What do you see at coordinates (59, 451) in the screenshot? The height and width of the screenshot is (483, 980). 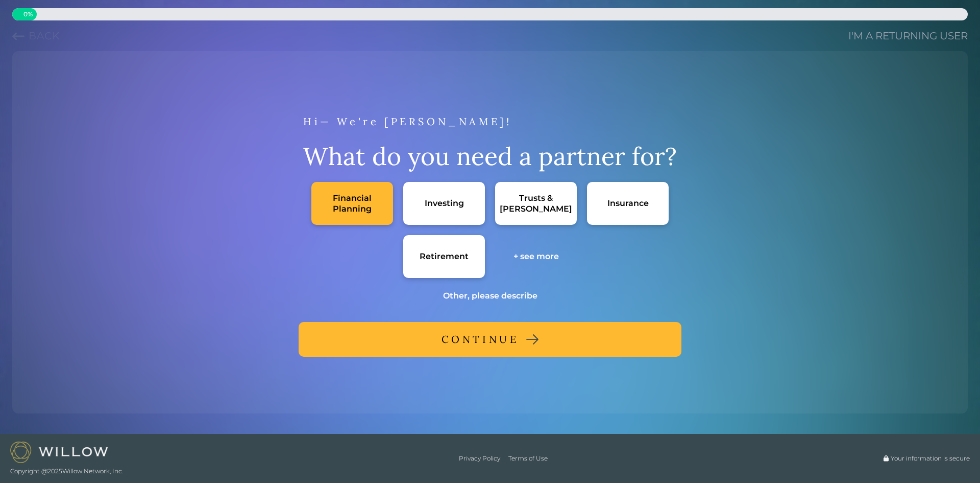 I see `img: Willow logo` at bounding box center [59, 451].